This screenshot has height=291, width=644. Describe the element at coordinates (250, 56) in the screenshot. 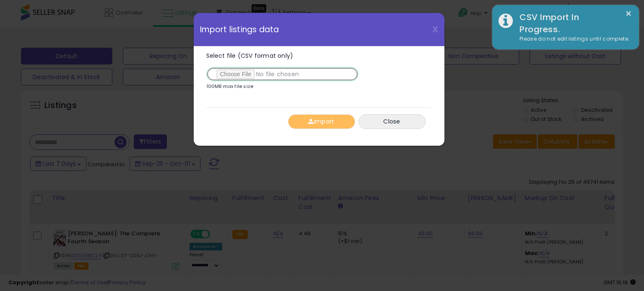

I see `span: Select file (CSV format only)` at that location.